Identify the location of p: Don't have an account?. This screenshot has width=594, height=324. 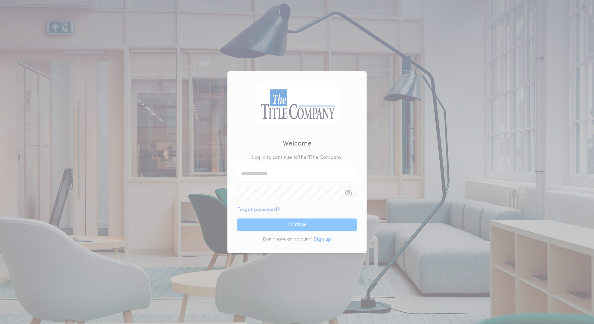
(288, 240).